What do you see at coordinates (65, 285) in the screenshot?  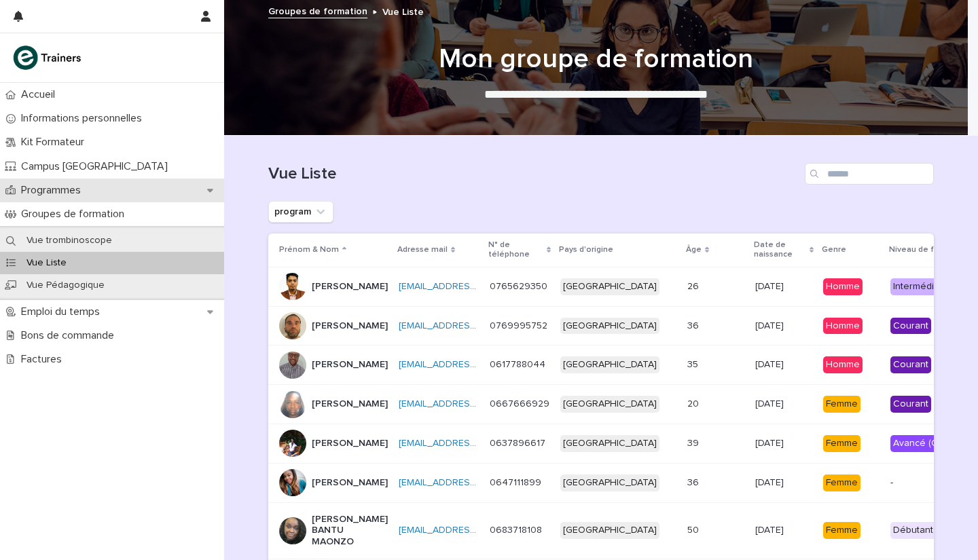 I see `p: Vue Pédagogique` at bounding box center [65, 285].